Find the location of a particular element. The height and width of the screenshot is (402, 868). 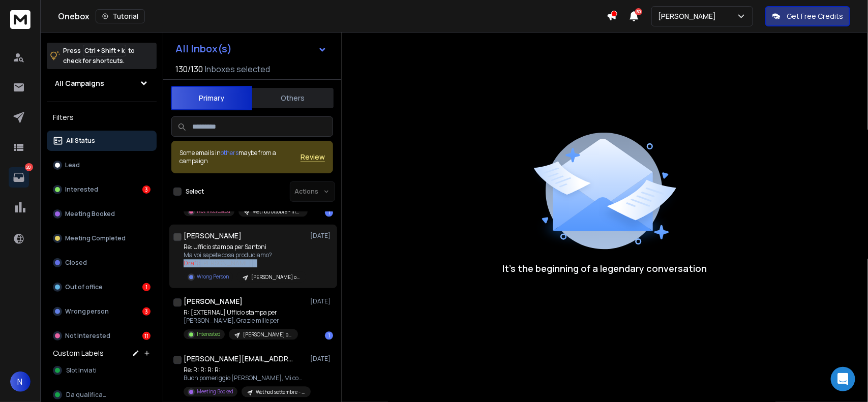

button: Meeting Booked is located at coordinates (102, 214).